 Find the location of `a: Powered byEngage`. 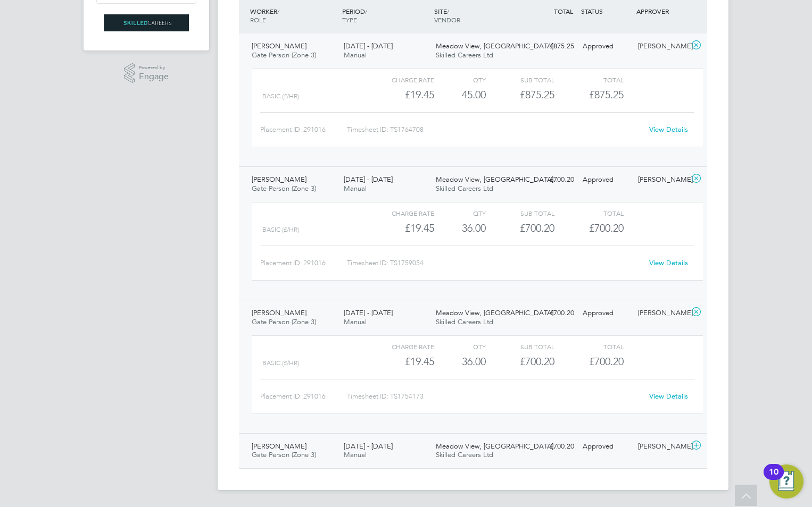

a: Powered byEngage is located at coordinates (147, 73).